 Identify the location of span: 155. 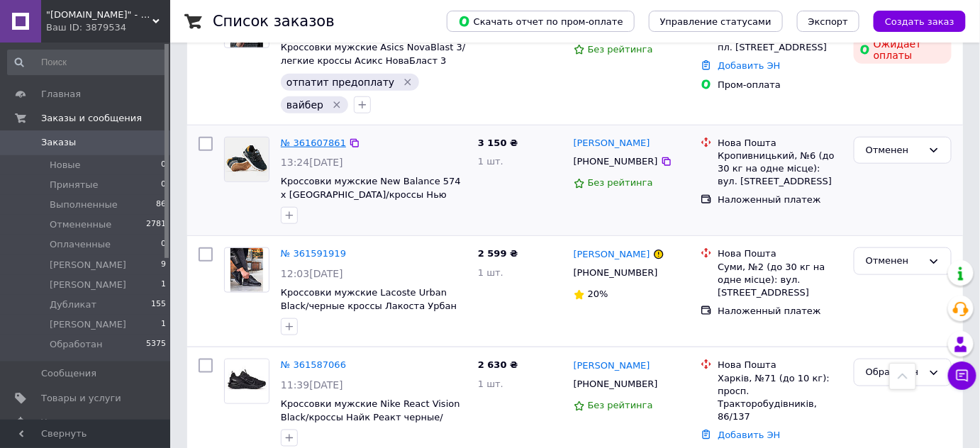
(158, 305).